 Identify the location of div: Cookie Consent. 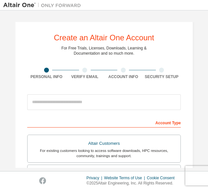
(163, 178).